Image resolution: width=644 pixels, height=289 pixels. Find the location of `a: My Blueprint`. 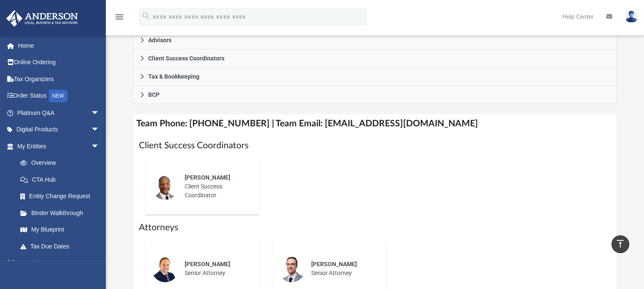

a: My Blueprint is located at coordinates (60, 230).